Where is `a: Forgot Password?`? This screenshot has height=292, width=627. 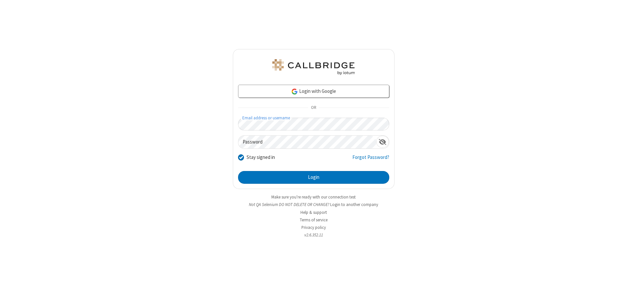
a: Forgot Password? is located at coordinates (371, 160).